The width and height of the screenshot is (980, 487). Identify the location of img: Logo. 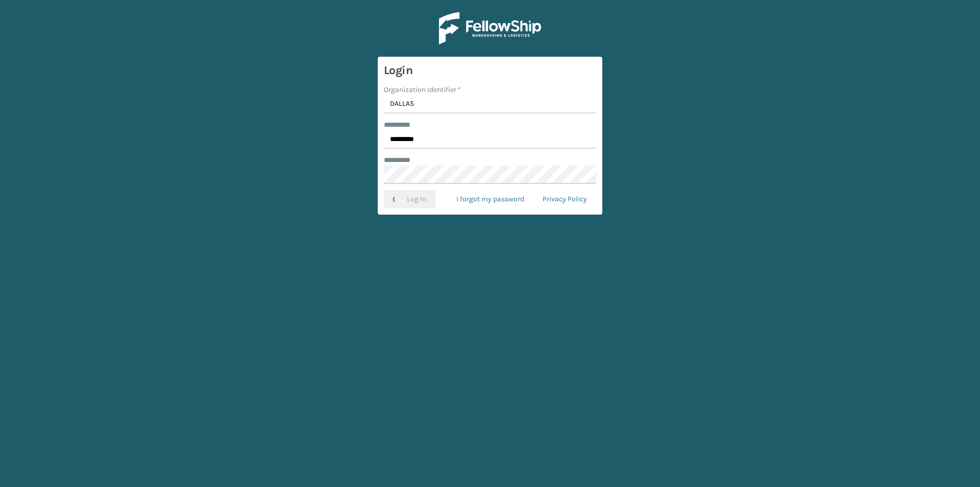
(490, 28).